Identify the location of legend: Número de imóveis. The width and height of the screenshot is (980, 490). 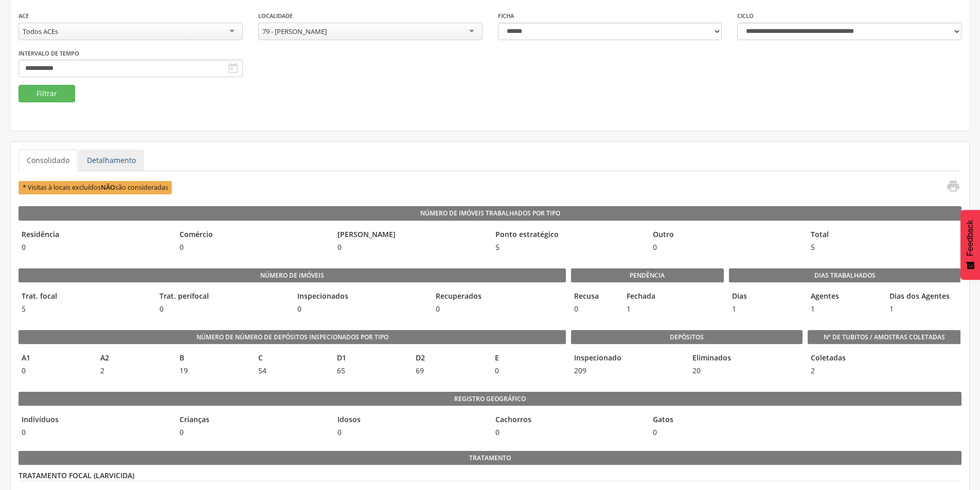
(292, 276).